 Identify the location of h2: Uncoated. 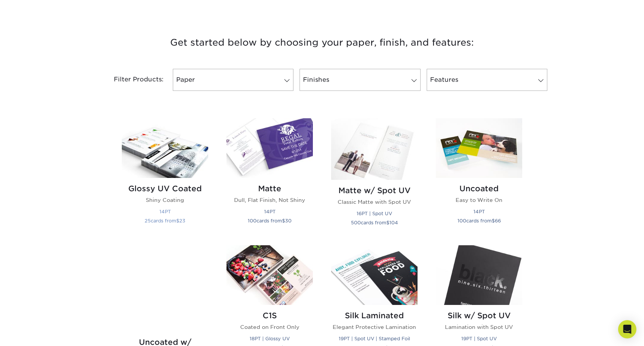
(478, 189).